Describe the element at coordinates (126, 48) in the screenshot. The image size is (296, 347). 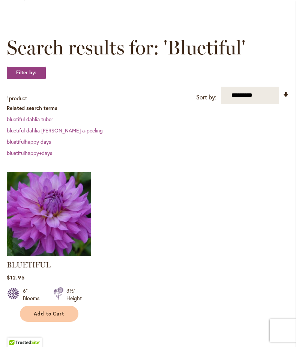
I see `span: Search results for: 'Bluetiful'` at that location.